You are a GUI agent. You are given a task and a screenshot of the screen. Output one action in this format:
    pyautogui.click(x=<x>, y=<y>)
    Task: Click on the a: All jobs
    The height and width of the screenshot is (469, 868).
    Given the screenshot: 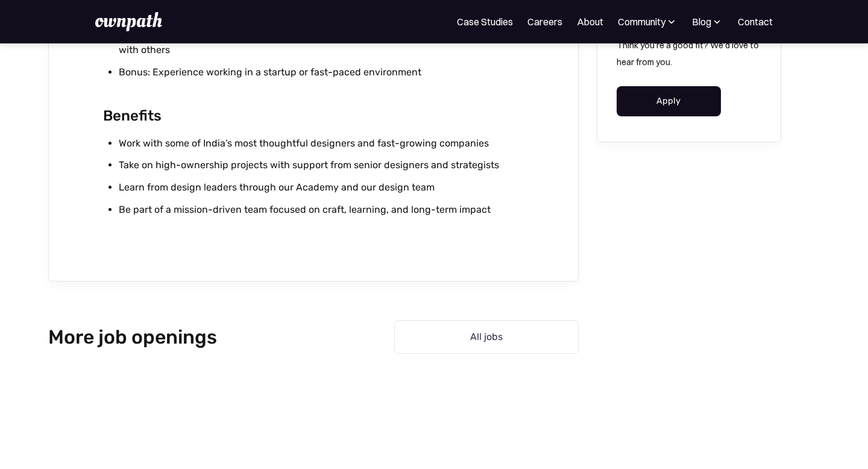 What is the action you would take?
    pyautogui.click(x=486, y=337)
    